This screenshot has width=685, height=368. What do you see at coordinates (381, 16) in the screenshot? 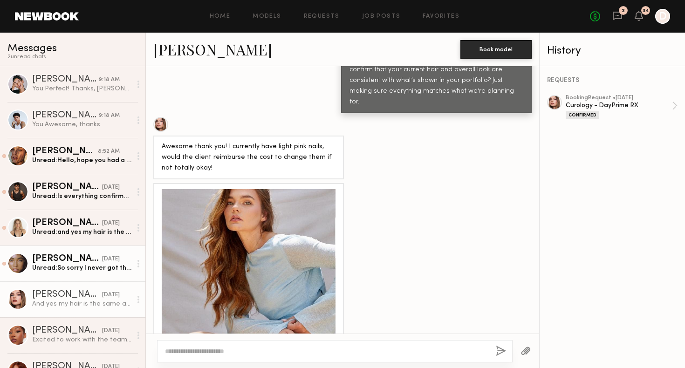
I see `a: Job Posts` at bounding box center [381, 16].